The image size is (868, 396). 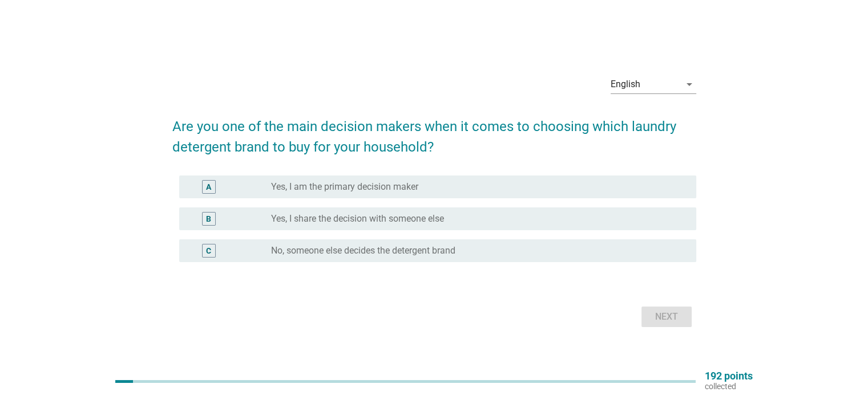 What do you see at coordinates (729, 387) in the screenshot?
I see `p: collected` at bounding box center [729, 387].